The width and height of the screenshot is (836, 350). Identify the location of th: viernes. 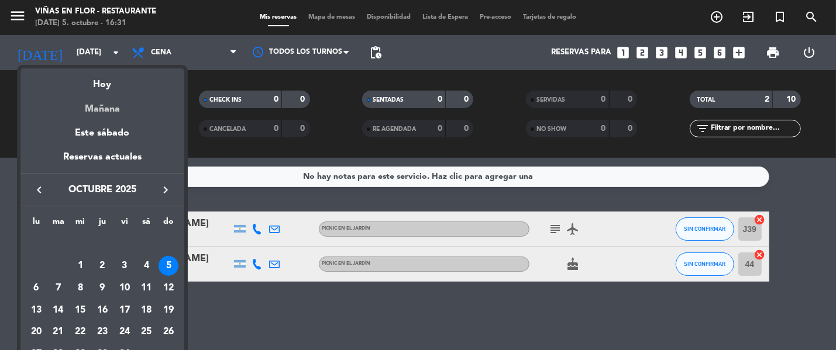
(125, 224).